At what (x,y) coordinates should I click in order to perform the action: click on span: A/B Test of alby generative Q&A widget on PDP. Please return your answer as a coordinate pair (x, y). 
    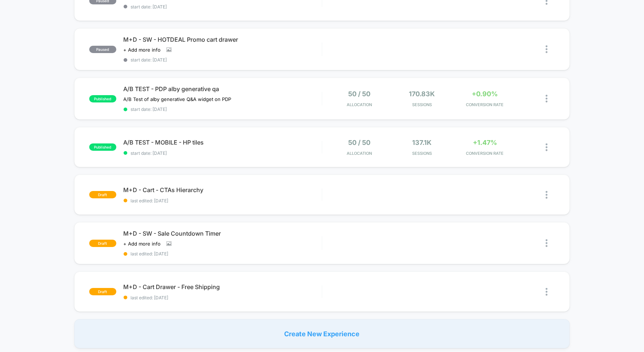
    Looking at the image, I should click on (177, 99).